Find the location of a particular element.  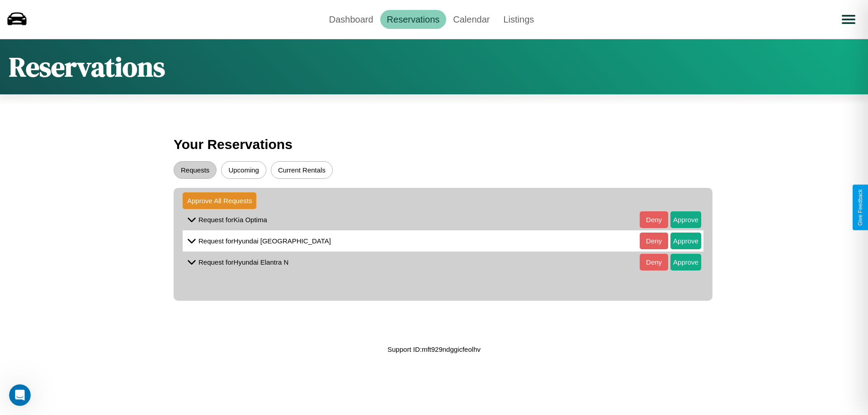

button: Open menu is located at coordinates (848, 19).